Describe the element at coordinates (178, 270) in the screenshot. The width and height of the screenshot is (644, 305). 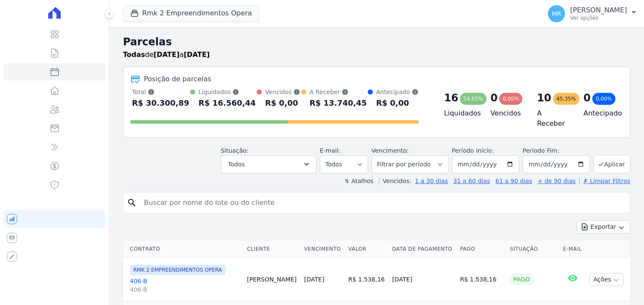
I see `span: RMK 2 EMPREENDIMENTOS OPERA` at that location.